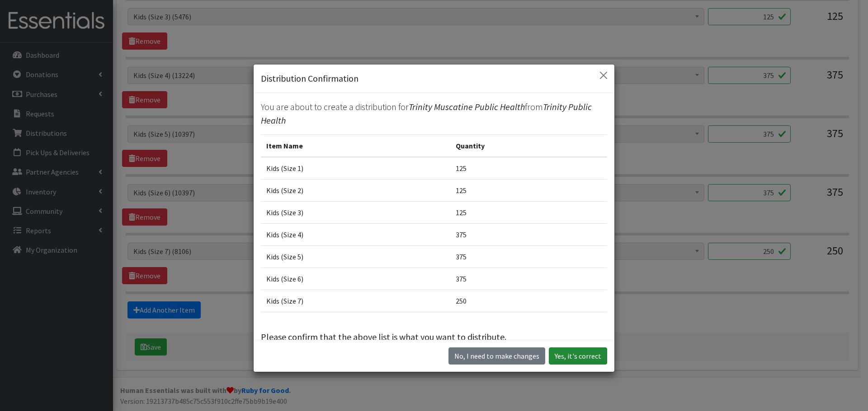 This screenshot has height=411, width=868. What do you see at coordinates (528, 301) in the screenshot?
I see `td: 250` at bounding box center [528, 301].